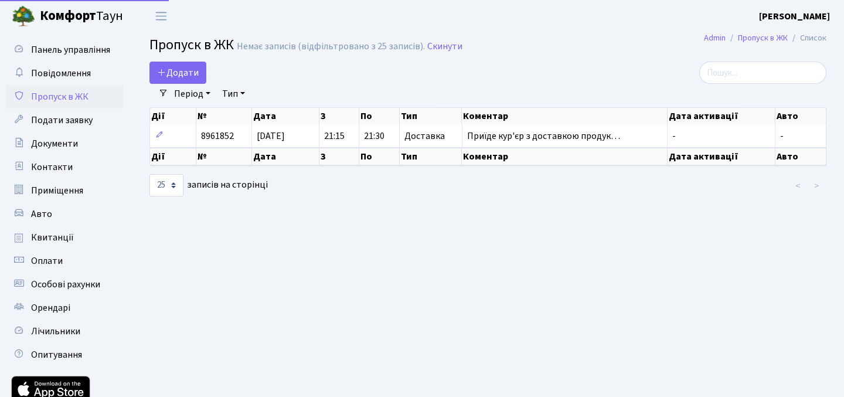 The width and height of the screenshot is (844, 397). What do you see at coordinates (64, 355) in the screenshot?
I see `a: Опитування` at bounding box center [64, 355].